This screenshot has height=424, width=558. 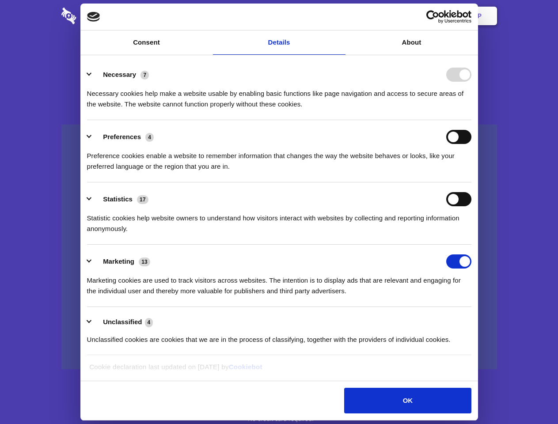 I want to click on a: Wistia video thumbnail, so click(x=279, y=247).